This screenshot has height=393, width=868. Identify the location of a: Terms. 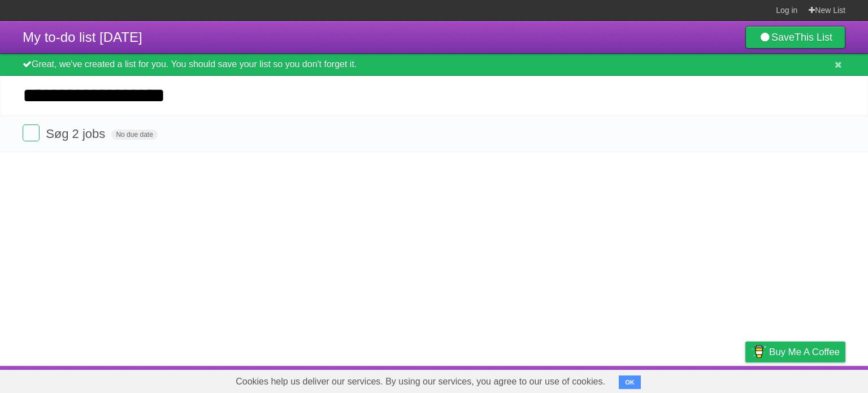
(705, 379).